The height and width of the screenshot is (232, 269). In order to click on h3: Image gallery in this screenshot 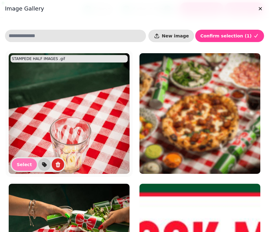, I will do `click(134, 9)`.